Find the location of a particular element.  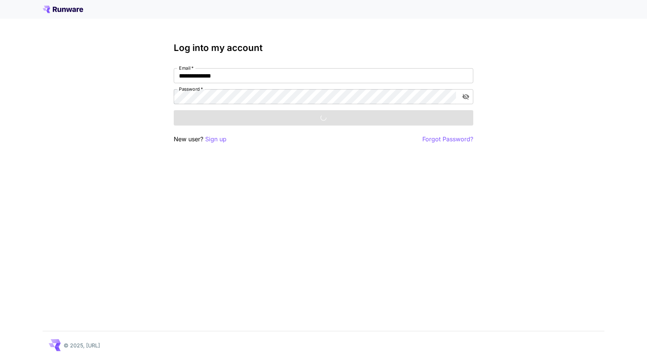

label: Email is located at coordinates (186, 68).